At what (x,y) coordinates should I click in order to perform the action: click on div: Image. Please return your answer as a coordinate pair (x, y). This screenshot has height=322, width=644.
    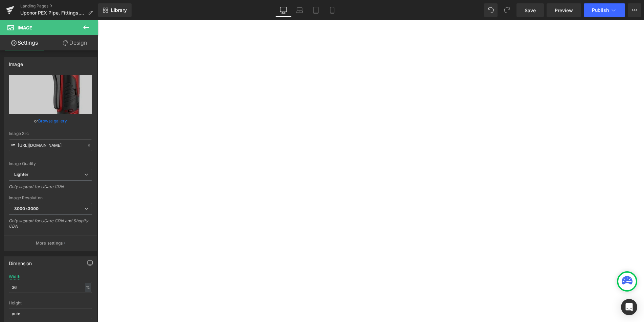
    Looking at the image, I should click on (16, 62).